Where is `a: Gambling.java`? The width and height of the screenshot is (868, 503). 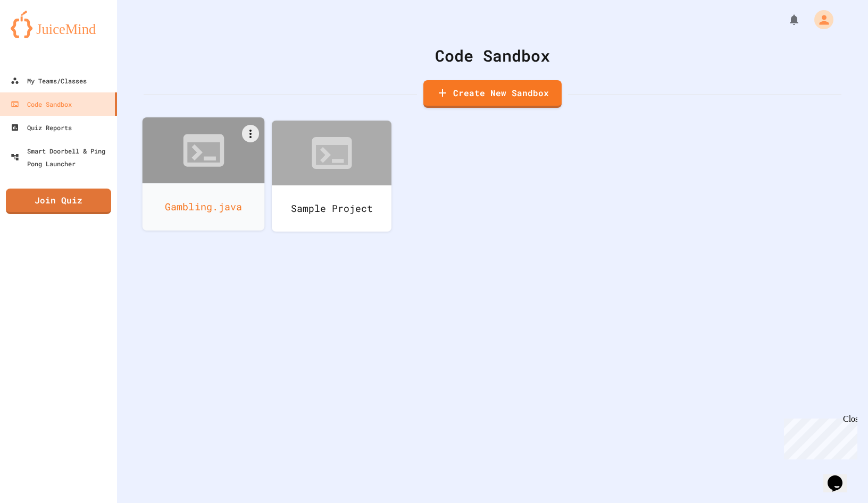 a: Gambling.java is located at coordinates (204, 174).